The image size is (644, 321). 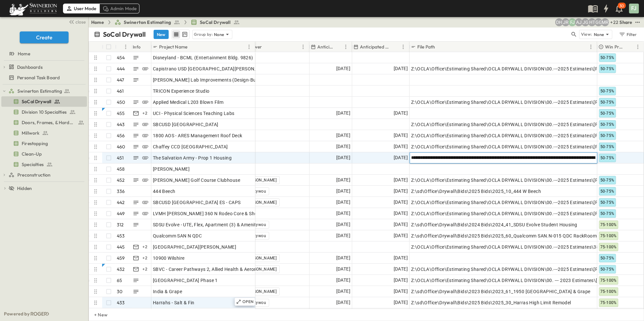 I want to click on p: 432, so click(x=121, y=270).